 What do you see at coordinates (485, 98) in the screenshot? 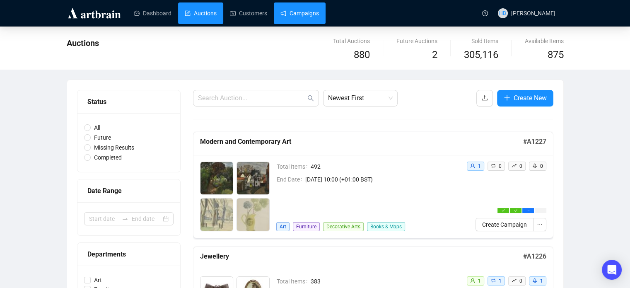
I see `span: upload` at bounding box center [485, 98].